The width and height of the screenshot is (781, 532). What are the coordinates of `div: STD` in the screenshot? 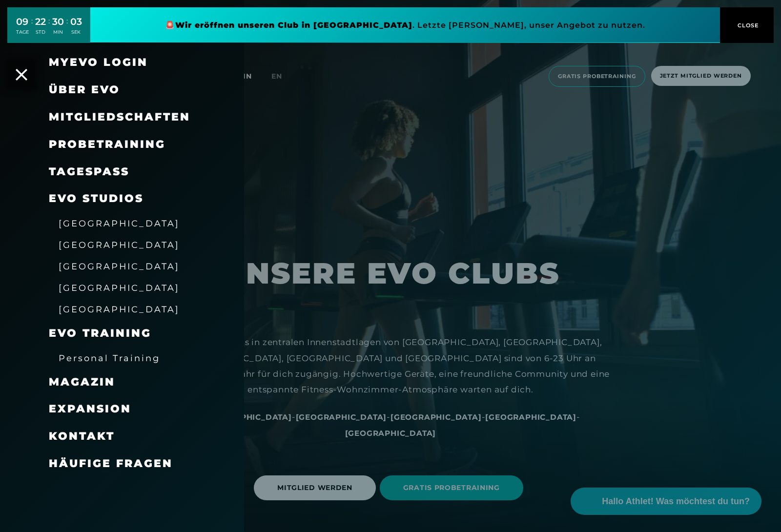 It's located at (41, 32).